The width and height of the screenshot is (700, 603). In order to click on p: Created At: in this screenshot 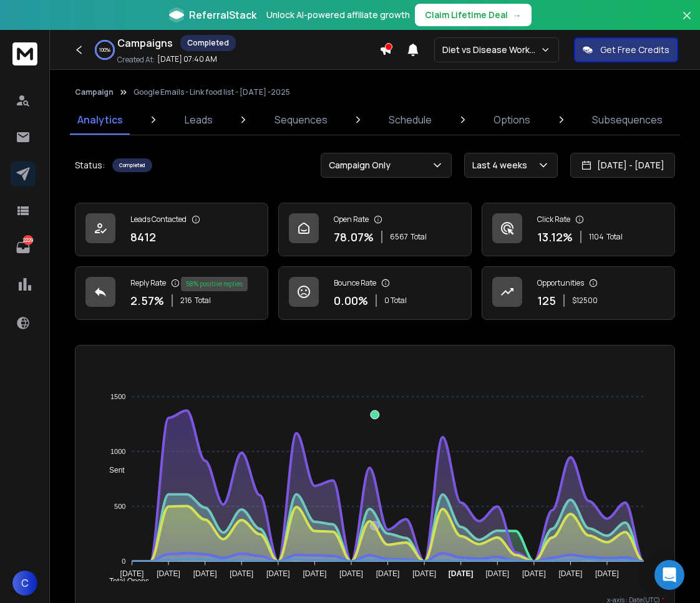, I will do `click(136, 60)`.